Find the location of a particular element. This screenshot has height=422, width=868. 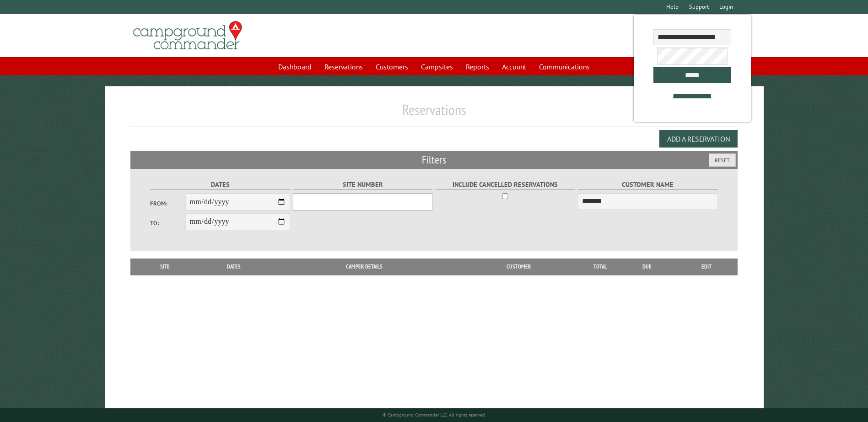

label: Customer Name is located at coordinates (647, 185).